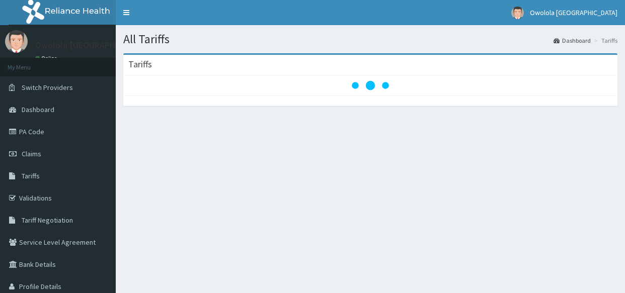 The image size is (625, 293). I want to click on h3: Tariffs, so click(140, 64).